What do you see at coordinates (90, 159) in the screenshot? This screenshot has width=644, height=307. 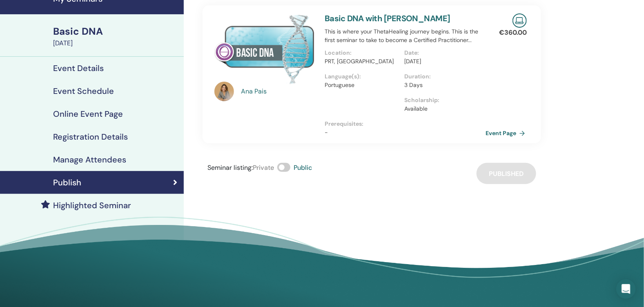 I see `h4: Manage Attendees` at bounding box center [90, 159].